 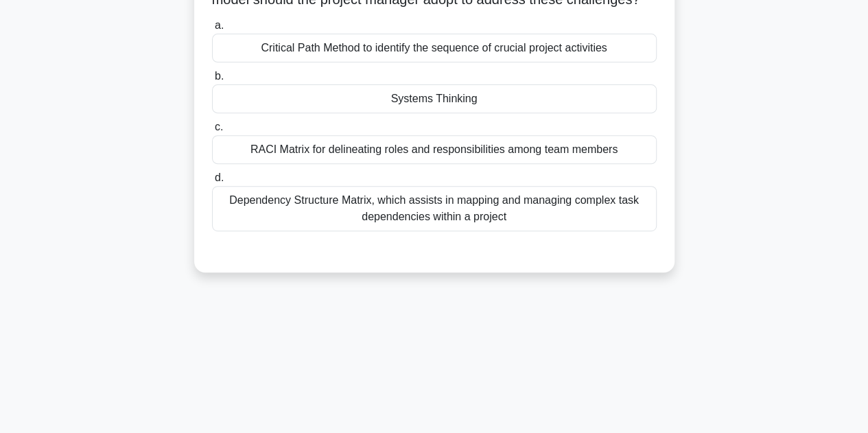 What do you see at coordinates (434, 48) in the screenshot?
I see `div: Critical Path Method to identify the sequence of crucial project activities` at bounding box center [434, 48].